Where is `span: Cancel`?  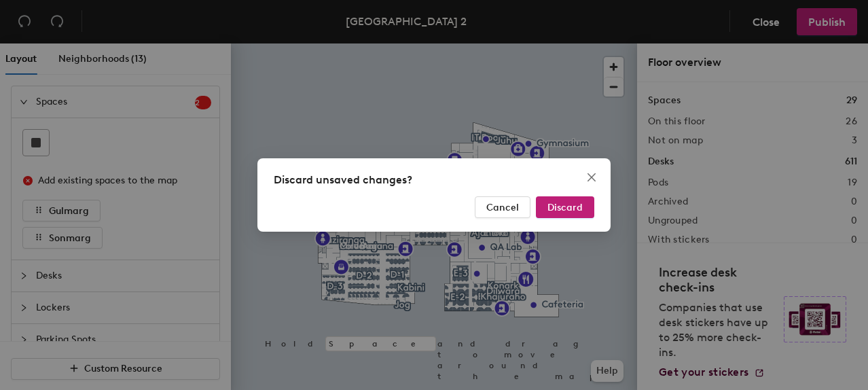 span: Cancel is located at coordinates (502, 207).